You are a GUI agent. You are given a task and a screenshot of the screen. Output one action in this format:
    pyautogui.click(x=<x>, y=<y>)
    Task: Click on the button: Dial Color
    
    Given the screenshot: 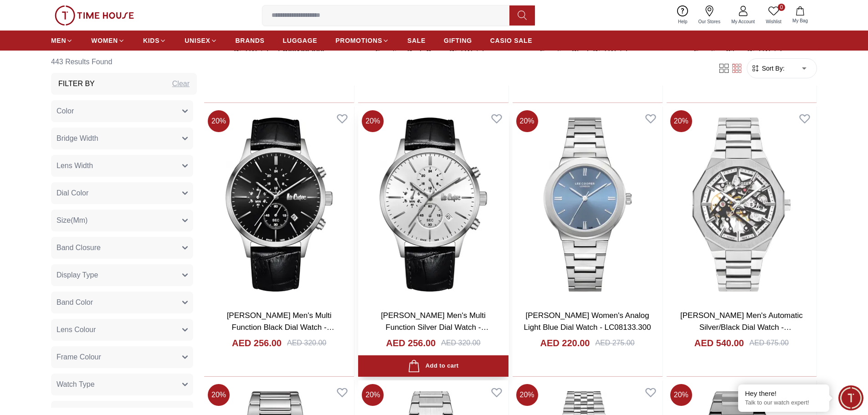 What is the action you would take?
    pyautogui.click(x=122, y=193)
    